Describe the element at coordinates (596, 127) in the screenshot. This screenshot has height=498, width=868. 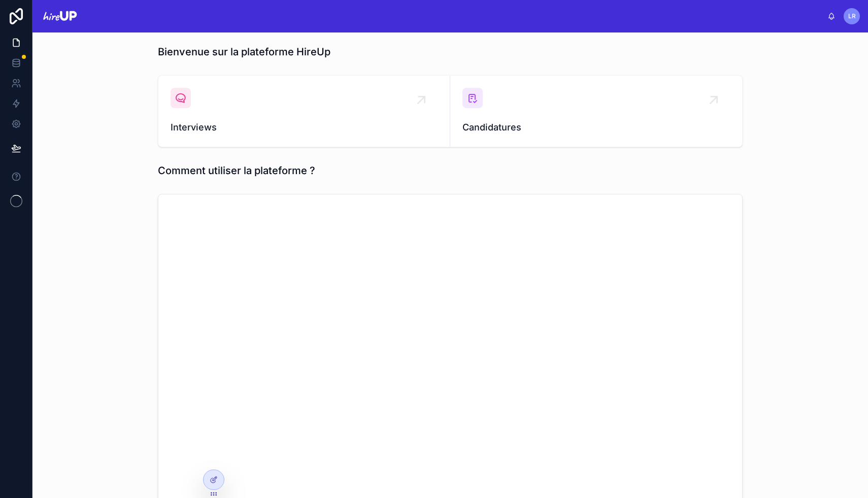
I see `span: Candidatures` at that location.